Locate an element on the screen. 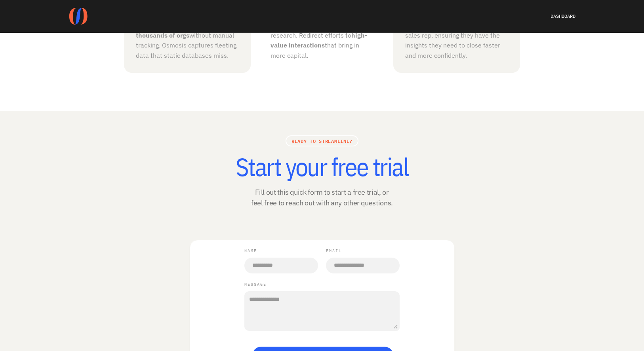 The image size is (644, 351). a: READY TO STREAMLINE? is located at coordinates (322, 141).